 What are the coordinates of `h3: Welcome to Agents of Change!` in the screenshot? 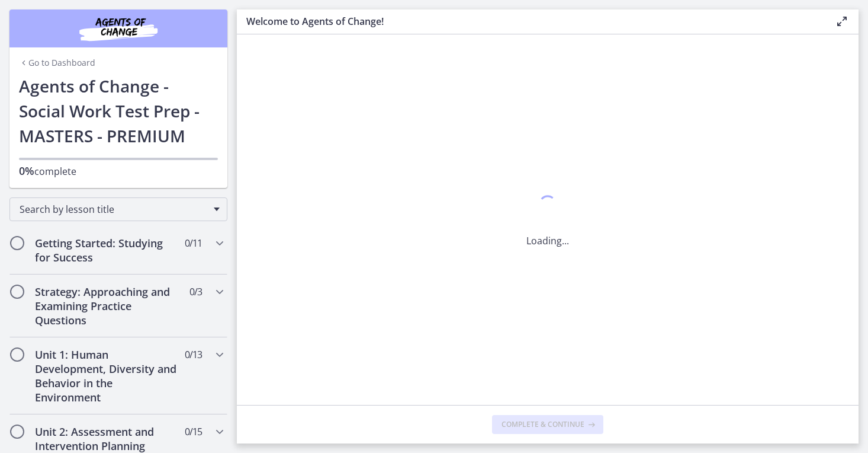 It's located at (531, 21).